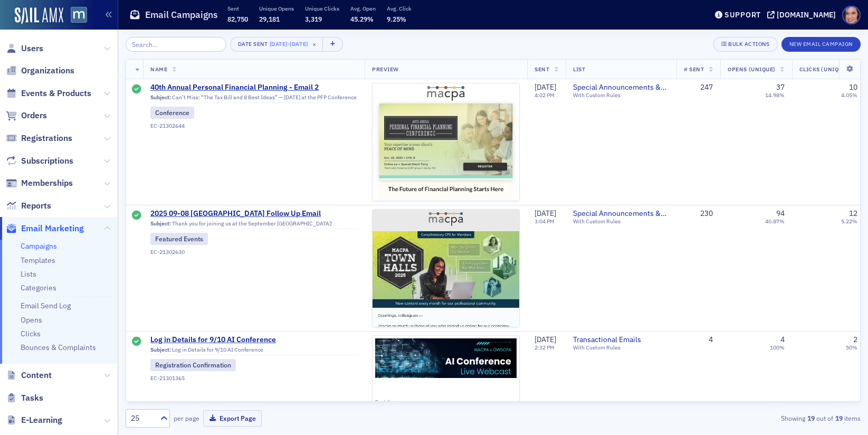 The image size is (868, 435). Describe the element at coordinates (29, 274) in the screenshot. I see `a: Lists` at that location.